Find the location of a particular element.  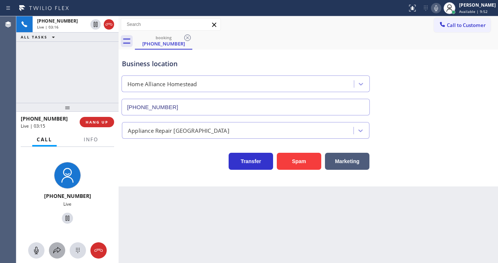

button: Open directory is located at coordinates (57, 251).